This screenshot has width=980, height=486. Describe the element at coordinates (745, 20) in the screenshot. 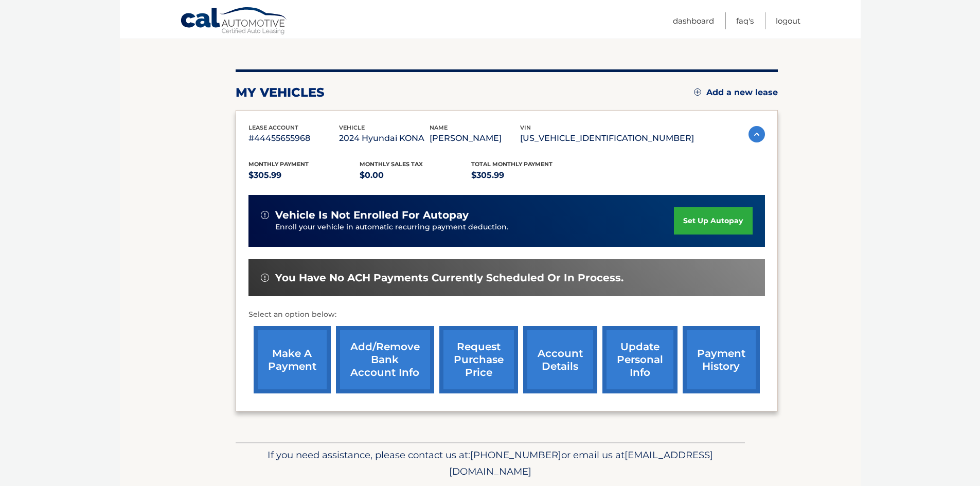

I see `a: FAQ's` at that location.